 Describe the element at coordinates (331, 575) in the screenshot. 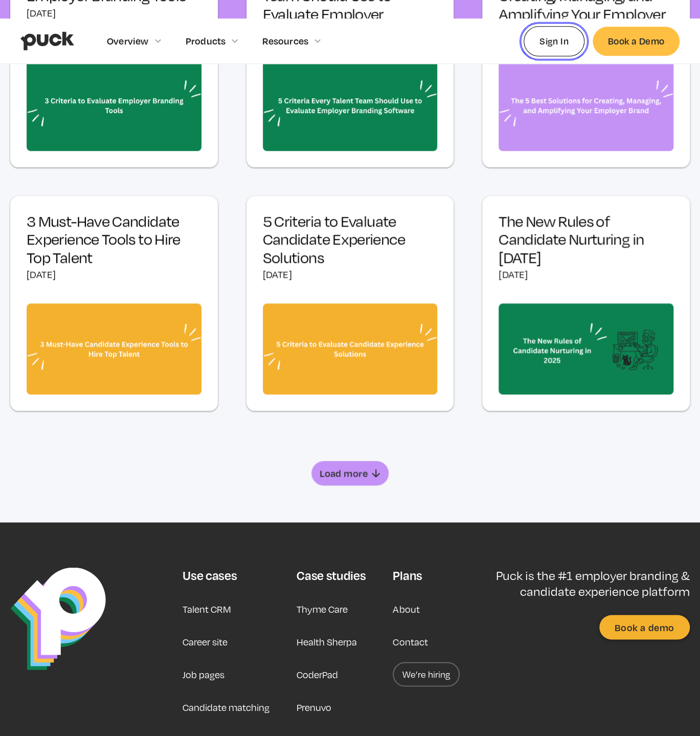

I see `div: Case studies` at that location.